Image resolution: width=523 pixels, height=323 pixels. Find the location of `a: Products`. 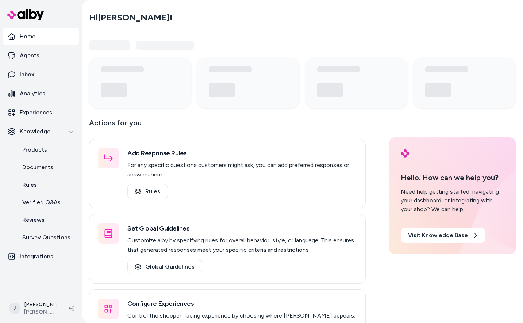

a: Products is located at coordinates (47, 150).